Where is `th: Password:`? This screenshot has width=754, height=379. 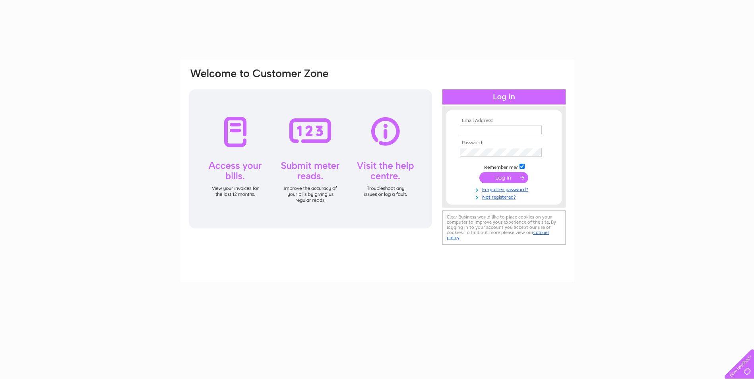 th: Password: is located at coordinates (504, 143).